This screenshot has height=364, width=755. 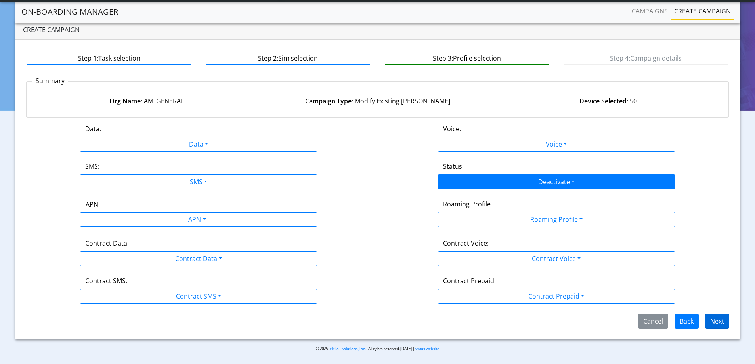 I want to click on button: Next, so click(x=717, y=321).